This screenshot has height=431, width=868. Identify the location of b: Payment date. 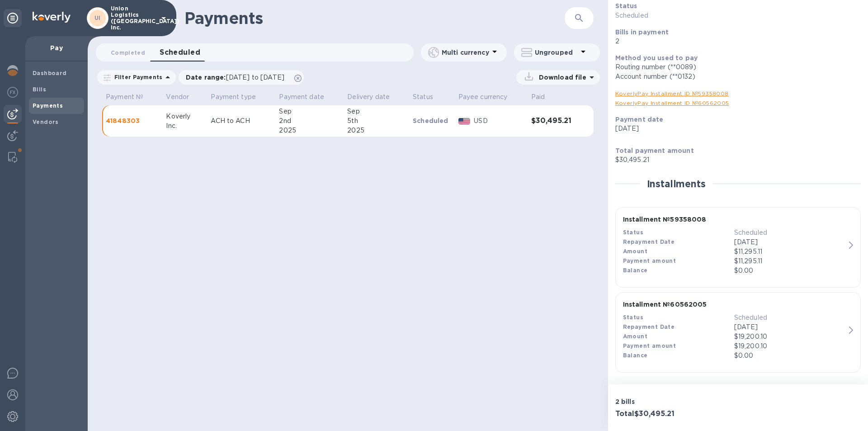
(639, 119).